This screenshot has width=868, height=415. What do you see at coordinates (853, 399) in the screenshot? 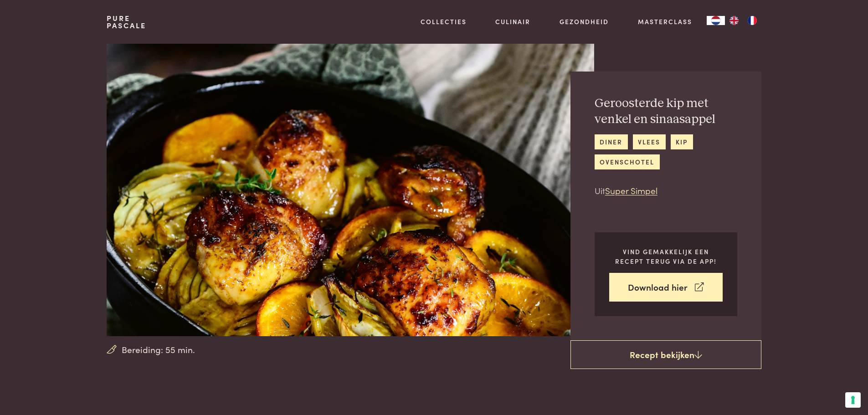
I see `button: Uw voorkeuren voor toestemming voor trackingtechnologieën` at bounding box center [853, 399].